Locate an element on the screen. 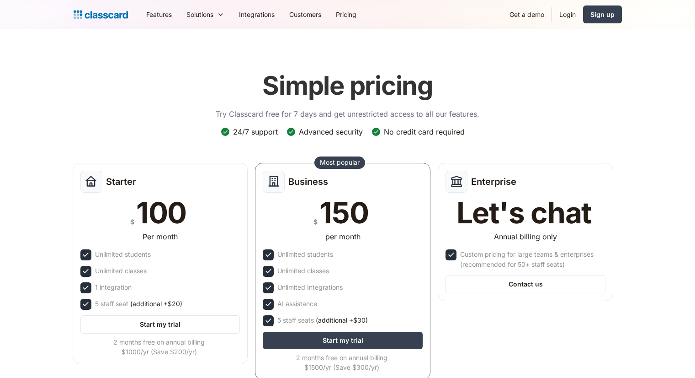 This screenshot has width=695, height=378. div: Annual billing only is located at coordinates (526, 236).